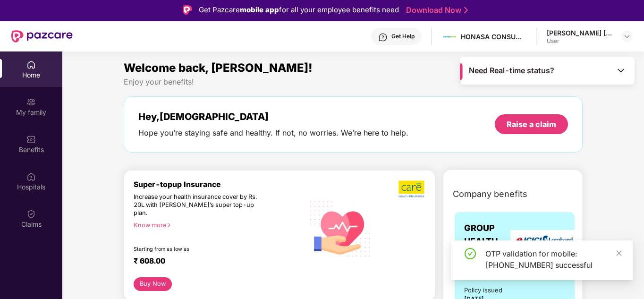  What do you see at coordinates (531, 124) in the screenshot?
I see `div: Raise a claim` at bounding box center [531, 124].